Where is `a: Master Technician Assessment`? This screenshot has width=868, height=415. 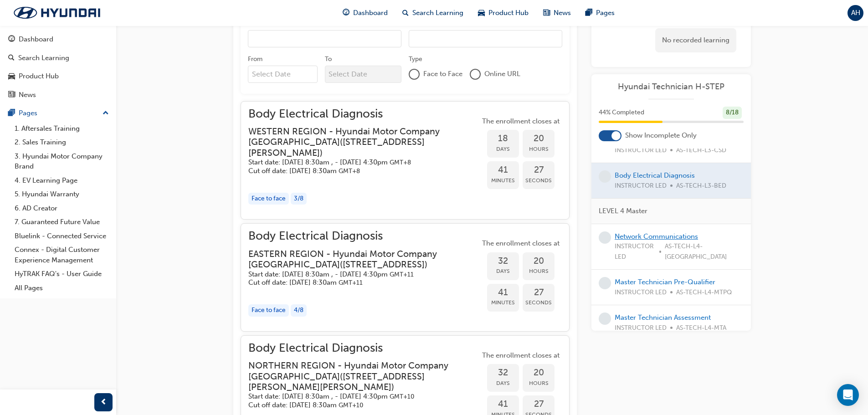
a: Master Technician Assessment is located at coordinates (663, 318).